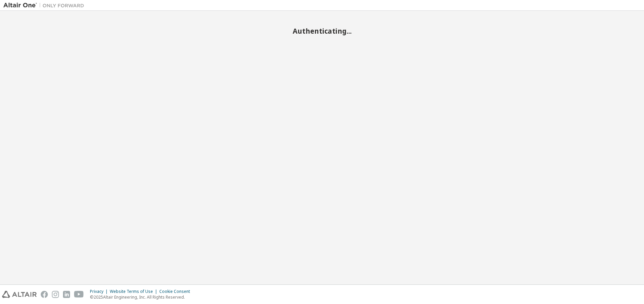  What do you see at coordinates (44, 294) in the screenshot?
I see `img: facebook.svg` at bounding box center [44, 294].